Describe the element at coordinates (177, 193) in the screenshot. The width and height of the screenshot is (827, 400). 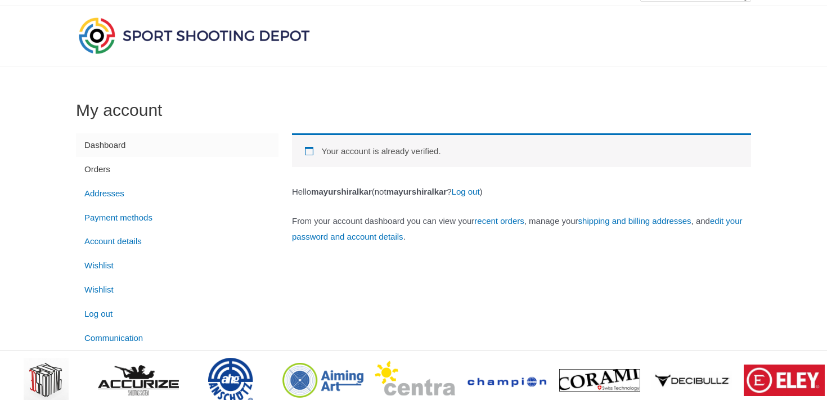
I see `a: Addresses` at that location.